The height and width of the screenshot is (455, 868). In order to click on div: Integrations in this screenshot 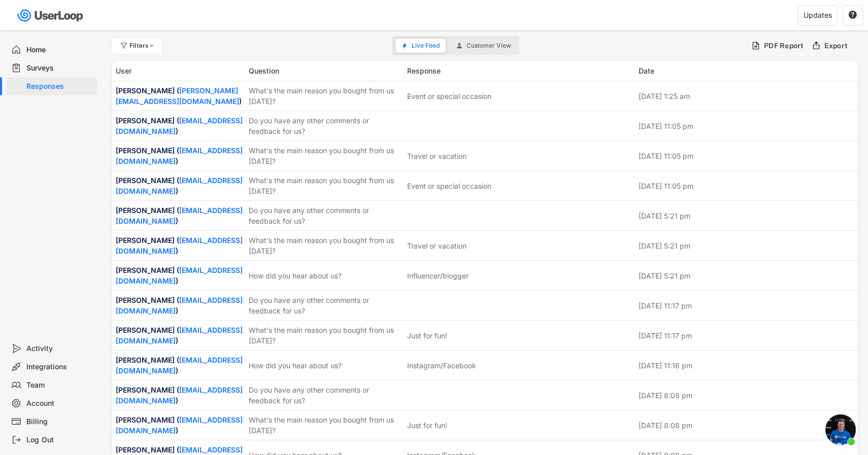, I will do `click(60, 367)`.